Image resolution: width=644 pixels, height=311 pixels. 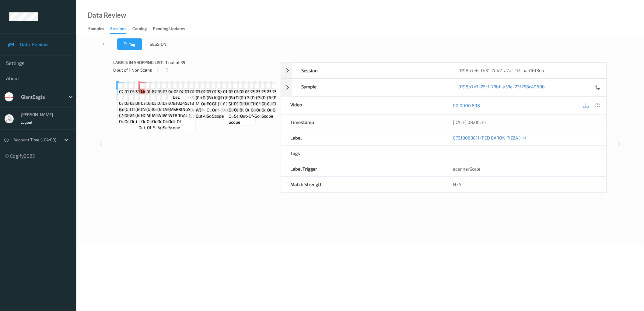 What do you see at coordinates (363, 122) in the screenshot?
I see `div: Timestamp` at bounding box center [363, 122].